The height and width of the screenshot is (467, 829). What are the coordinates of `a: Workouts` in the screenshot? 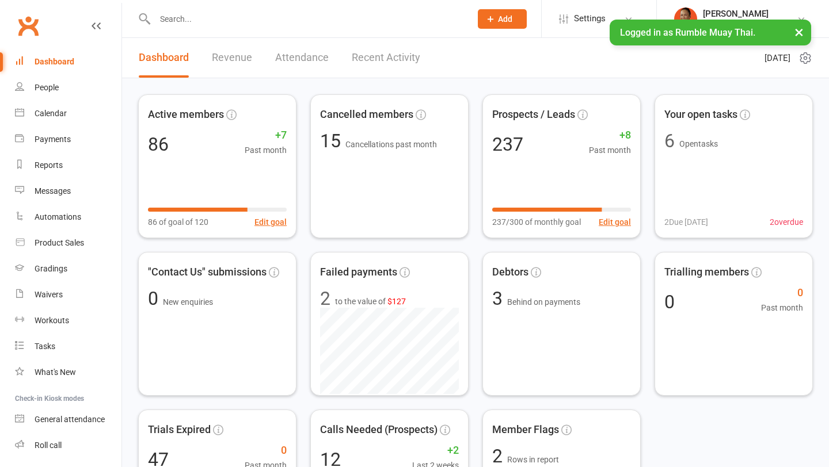 It's located at (68, 321).